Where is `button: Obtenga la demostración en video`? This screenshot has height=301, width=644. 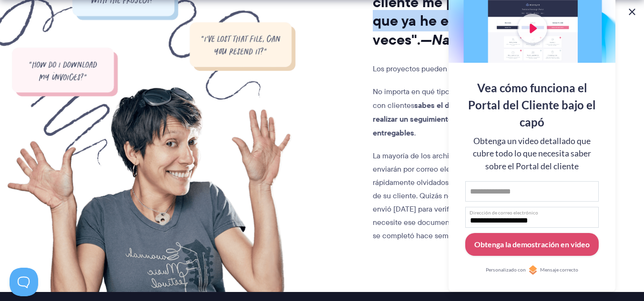 button: Obtenga la demostración en video is located at coordinates (532, 244).